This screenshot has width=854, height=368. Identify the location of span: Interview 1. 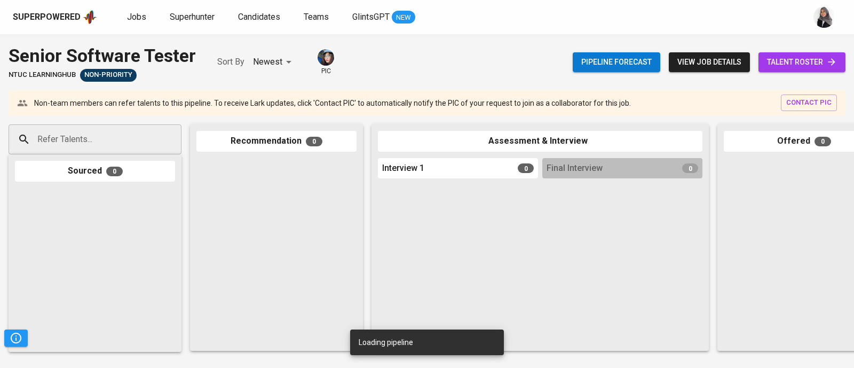
(403, 168).